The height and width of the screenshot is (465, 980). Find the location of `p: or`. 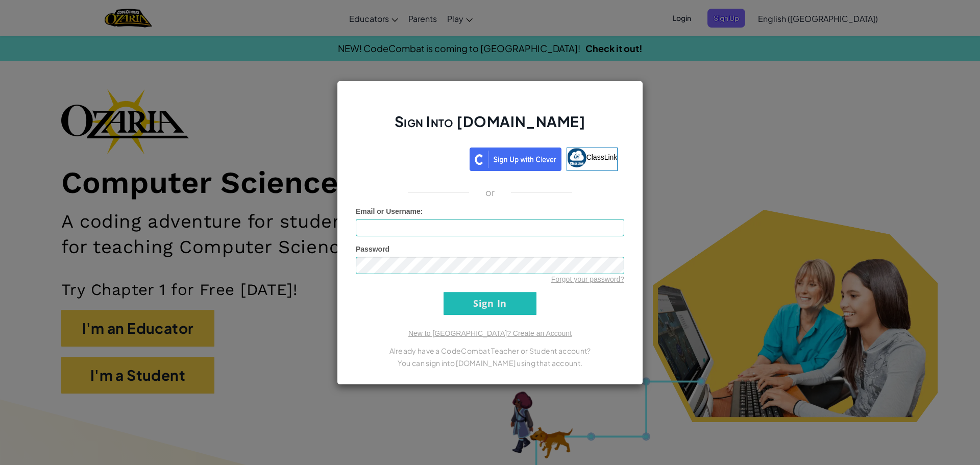

p: or is located at coordinates (490, 192).